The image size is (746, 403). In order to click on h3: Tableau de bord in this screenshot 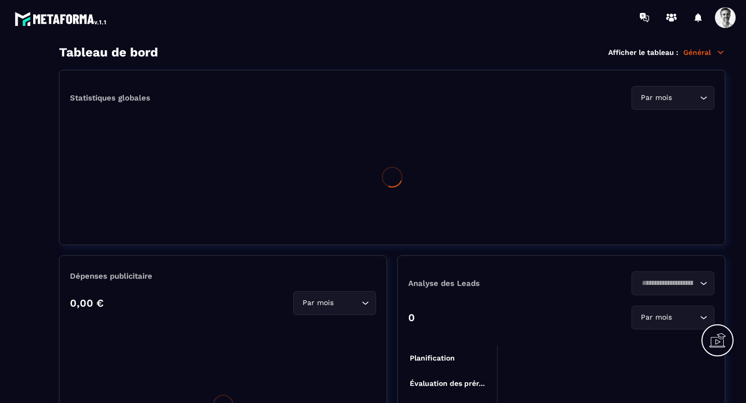, I will do `click(108, 52)`.